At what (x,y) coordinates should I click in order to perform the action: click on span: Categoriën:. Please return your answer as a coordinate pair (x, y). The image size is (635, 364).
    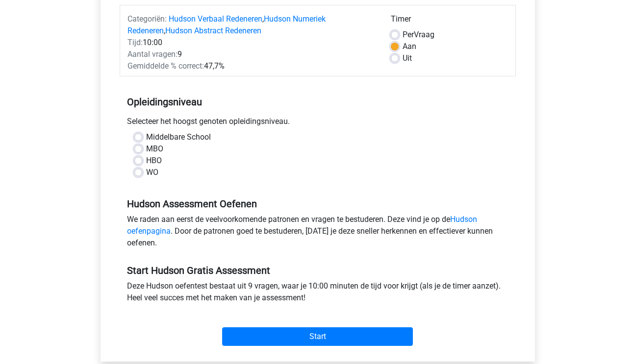
    Looking at the image, I should click on (147, 19).